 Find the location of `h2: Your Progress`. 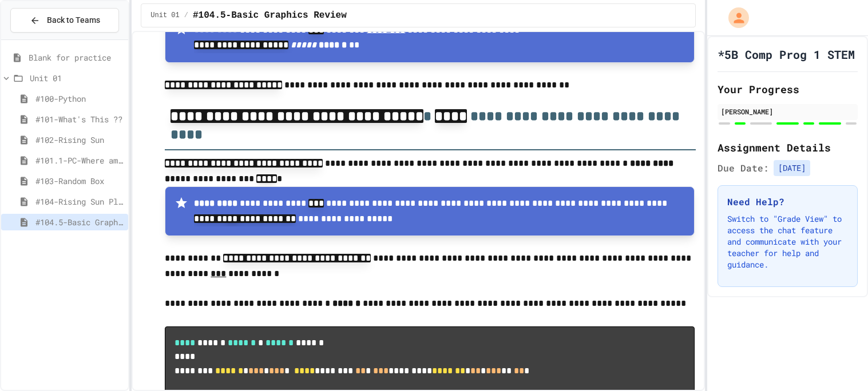

h2: Your Progress is located at coordinates (787, 89).